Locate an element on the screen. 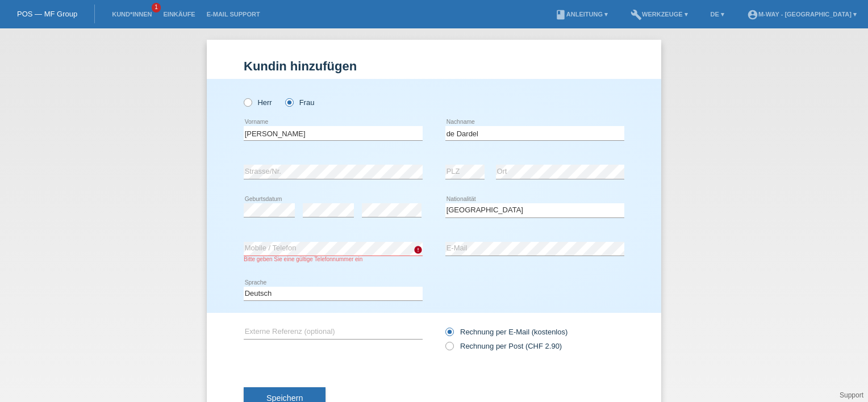 This screenshot has width=868, height=402. div: Bitte geben Sie eine gültige Telefonnummer ein is located at coordinates (333, 259).